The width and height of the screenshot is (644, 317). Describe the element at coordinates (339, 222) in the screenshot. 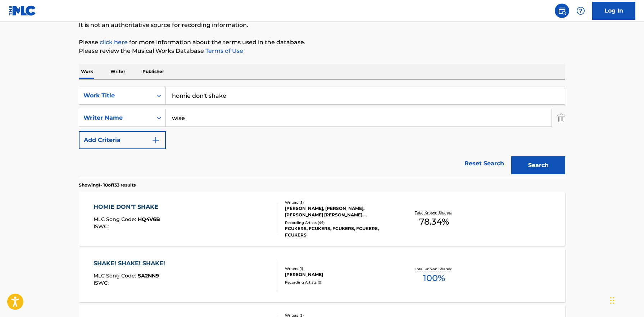

I see `div: Recording Artists ( 49 )` at that location.